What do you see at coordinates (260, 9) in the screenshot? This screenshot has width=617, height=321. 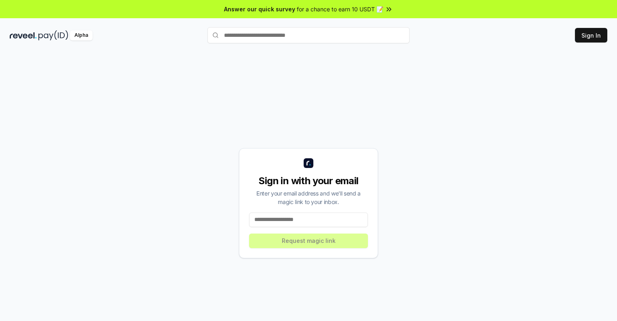 I see `span: Answer our quick survey` at bounding box center [260, 9].